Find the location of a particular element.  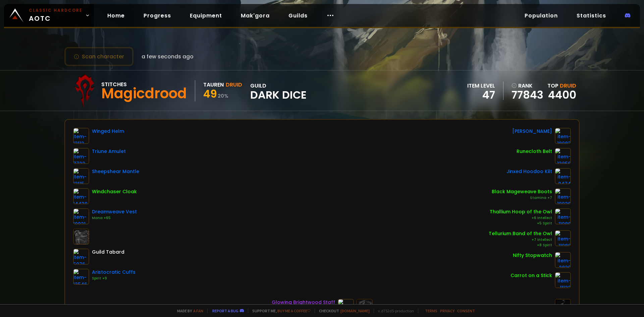

div: Guild Tabard is located at coordinates (108, 252).